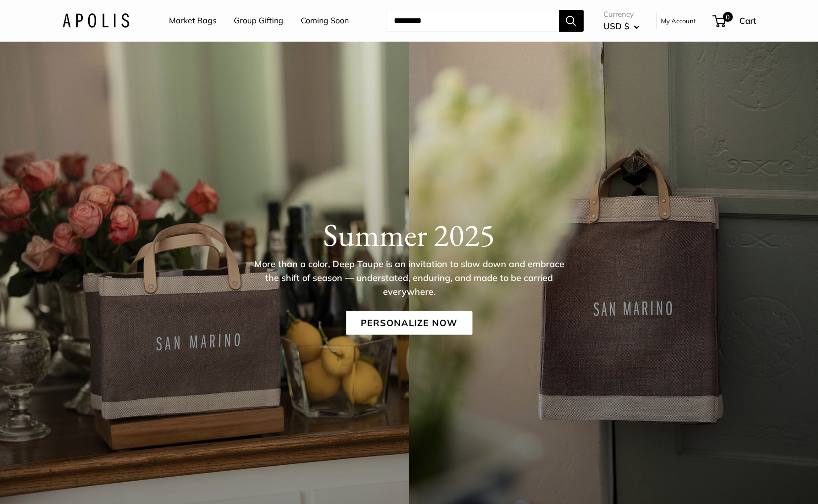 Image resolution: width=818 pixels, height=504 pixels. What do you see at coordinates (409, 278) in the screenshot?
I see `p: More than a color, Deep Taupe is an invitation to slow down and embrace the shift of season — und...` at bounding box center [409, 278].